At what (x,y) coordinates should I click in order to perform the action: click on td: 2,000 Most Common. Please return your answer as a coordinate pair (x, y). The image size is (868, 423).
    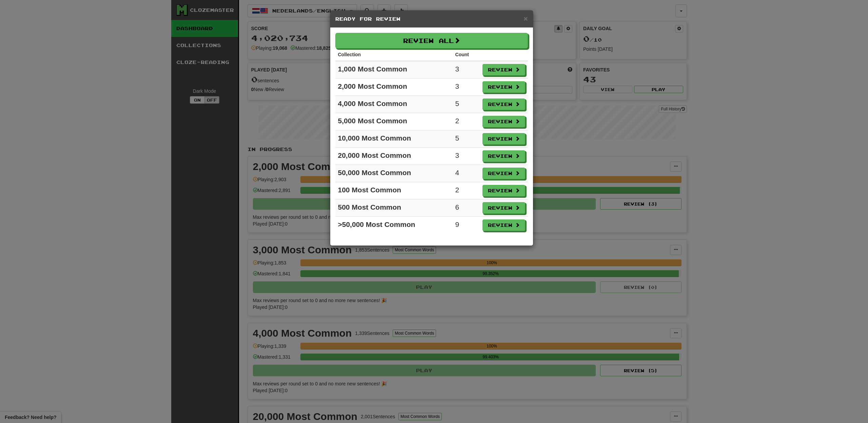
    Looking at the image, I should click on (394, 87).